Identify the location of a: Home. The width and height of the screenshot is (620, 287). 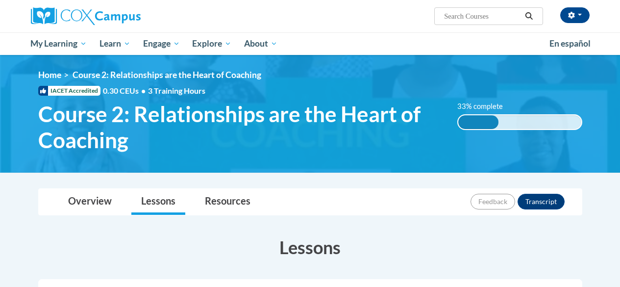
(50, 75).